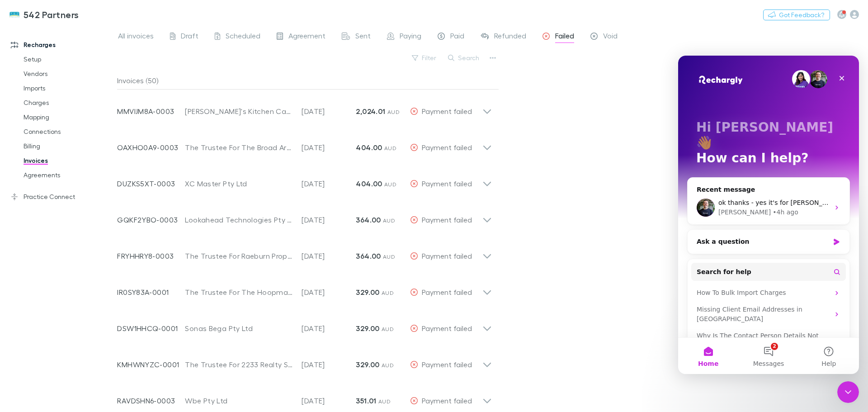 Image resolution: width=868 pixels, height=412 pixels. Describe the element at coordinates (69, 102) in the screenshot. I see `a: Charges` at that location.